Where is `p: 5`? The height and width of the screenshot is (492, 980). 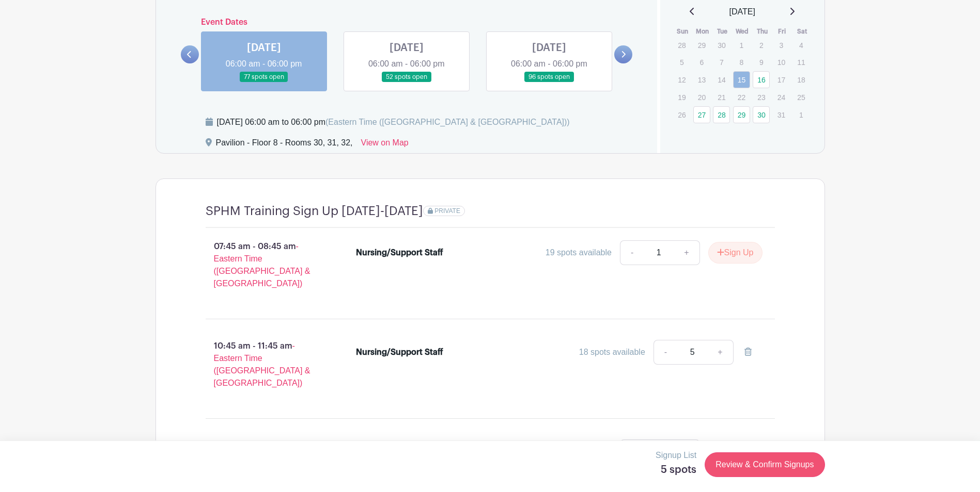 p: 5 is located at coordinates (681, 62).